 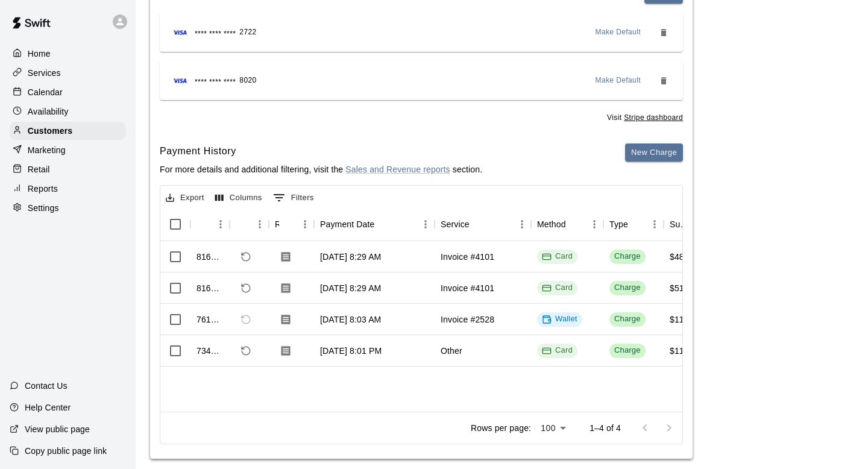 I want to click on u: Stripe dashboard, so click(x=653, y=117).